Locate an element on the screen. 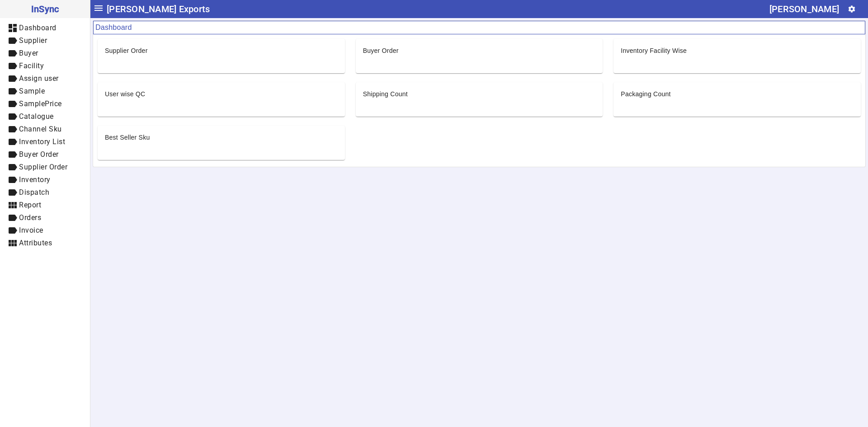 The image size is (868, 427). span: Supplier Order is located at coordinates (43, 167).